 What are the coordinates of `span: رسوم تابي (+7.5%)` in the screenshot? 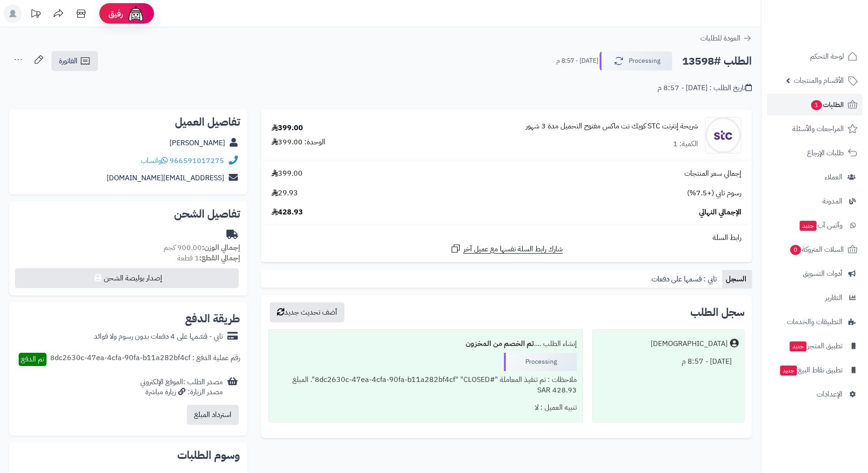 It's located at (714, 193).